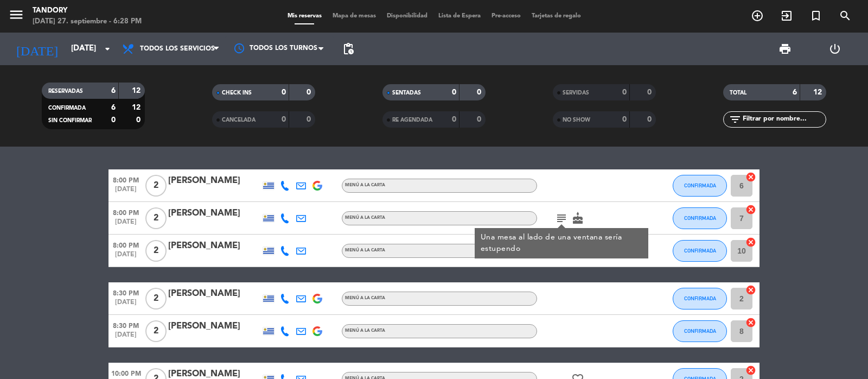 This screenshot has width=868, height=379. I want to click on span: Disponibilidad, so click(407, 16).